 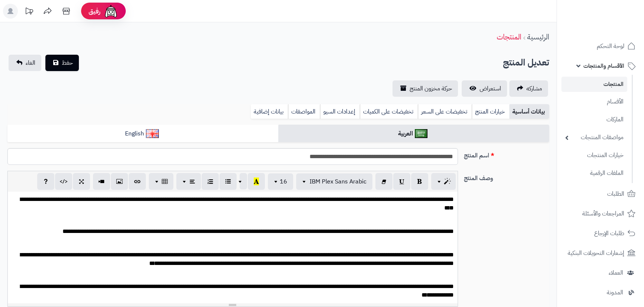 What do you see at coordinates (269, 112) in the screenshot?
I see `a: بيانات إضافية` at bounding box center [269, 112].